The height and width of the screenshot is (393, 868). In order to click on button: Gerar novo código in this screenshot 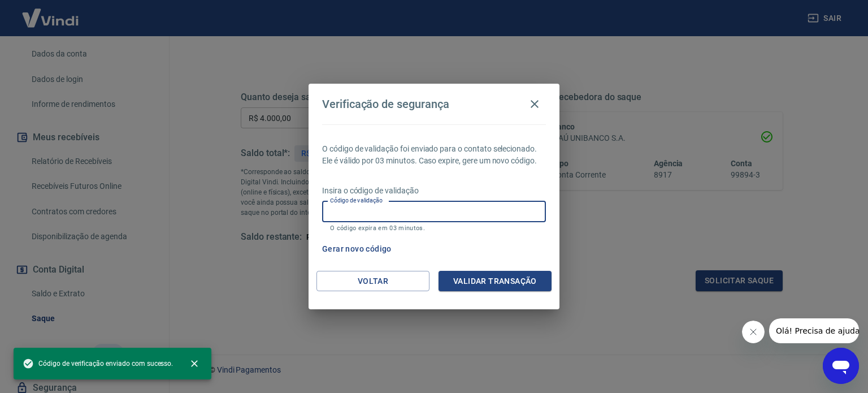, I will do `click(357, 249)`.